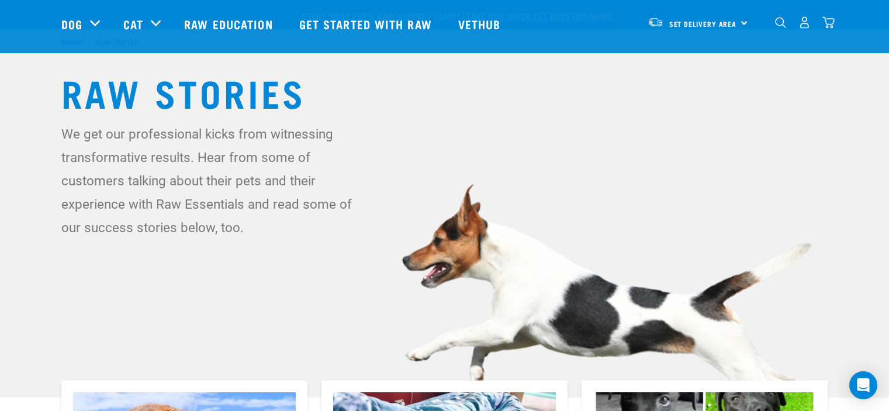 The width and height of the screenshot is (889, 411). I want to click on a: Raw Education, so click(230, 24).